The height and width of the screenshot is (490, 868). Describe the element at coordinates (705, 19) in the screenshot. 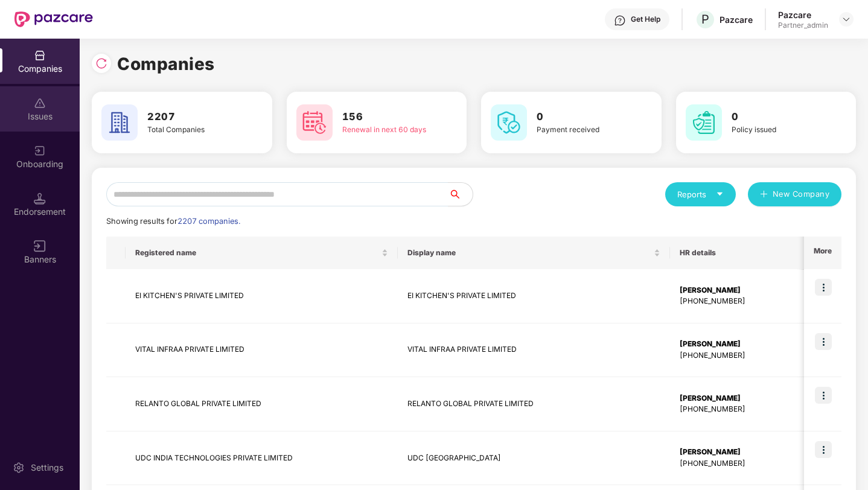

I see `span: P` at that location.